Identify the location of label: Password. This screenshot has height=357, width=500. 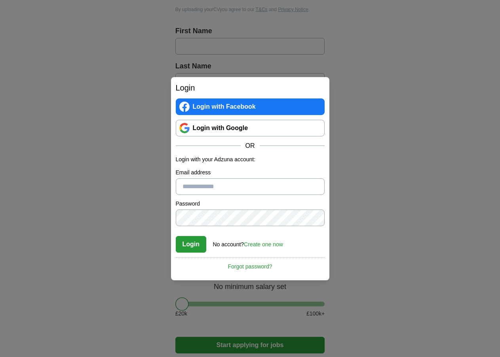
(250, 204).